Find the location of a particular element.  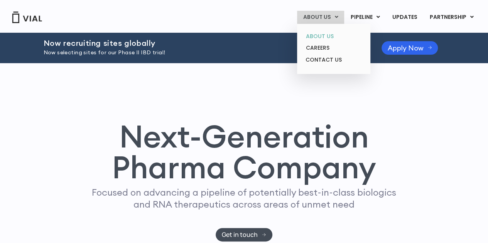

a: Apply Now is located at coordinates (409, 48).